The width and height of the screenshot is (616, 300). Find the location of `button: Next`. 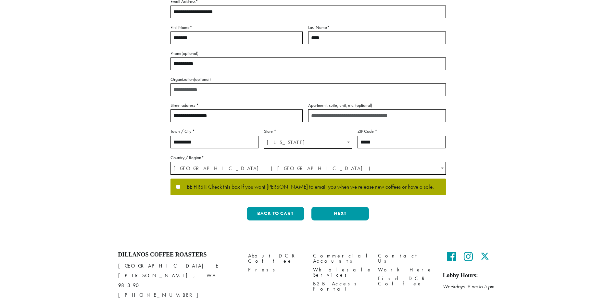

button: Next is located at coordinates (340, 214).